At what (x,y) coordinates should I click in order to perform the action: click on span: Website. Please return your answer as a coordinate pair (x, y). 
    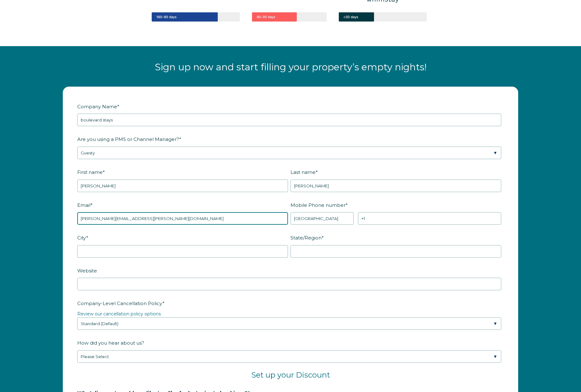
    Looking at the image, I should click on (87, 270).